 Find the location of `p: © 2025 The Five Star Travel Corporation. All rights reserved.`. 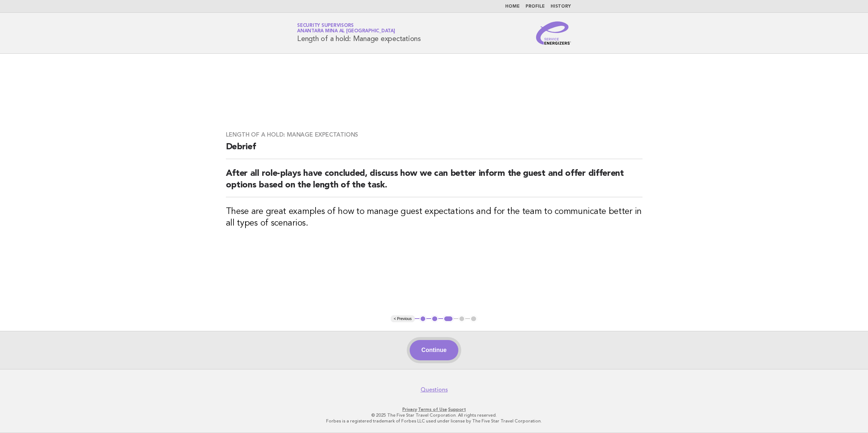

p: © 2025 The Five Star Travel Corporation. All rights reserved. is located at coordinates (434, 416).